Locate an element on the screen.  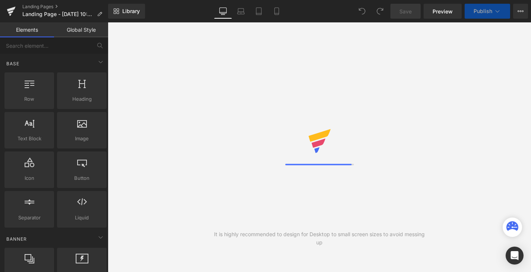
span: Liquid is located at coordinates (82, 217).